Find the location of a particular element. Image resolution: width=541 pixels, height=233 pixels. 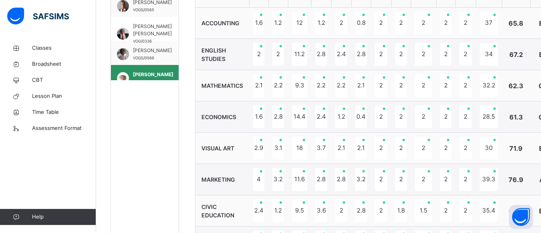

span: VOG/0336 is located at coordinates (142, 41).